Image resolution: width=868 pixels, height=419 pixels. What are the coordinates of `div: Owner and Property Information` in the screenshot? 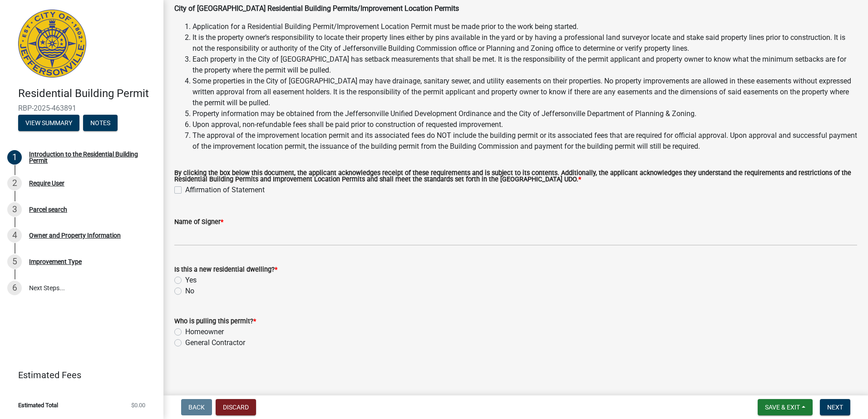 It's located at (75, 235).